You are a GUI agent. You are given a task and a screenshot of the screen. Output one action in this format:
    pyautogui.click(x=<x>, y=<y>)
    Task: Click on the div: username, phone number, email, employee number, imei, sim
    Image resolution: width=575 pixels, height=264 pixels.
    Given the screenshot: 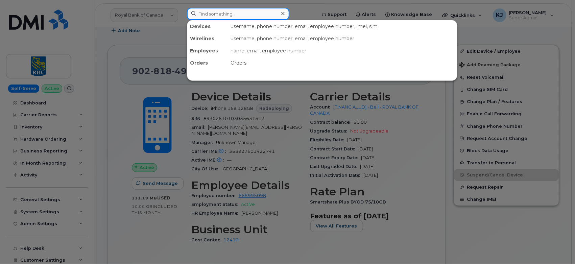 What is the action you would take?
    pyautogui.click(x=342, y=26)
    